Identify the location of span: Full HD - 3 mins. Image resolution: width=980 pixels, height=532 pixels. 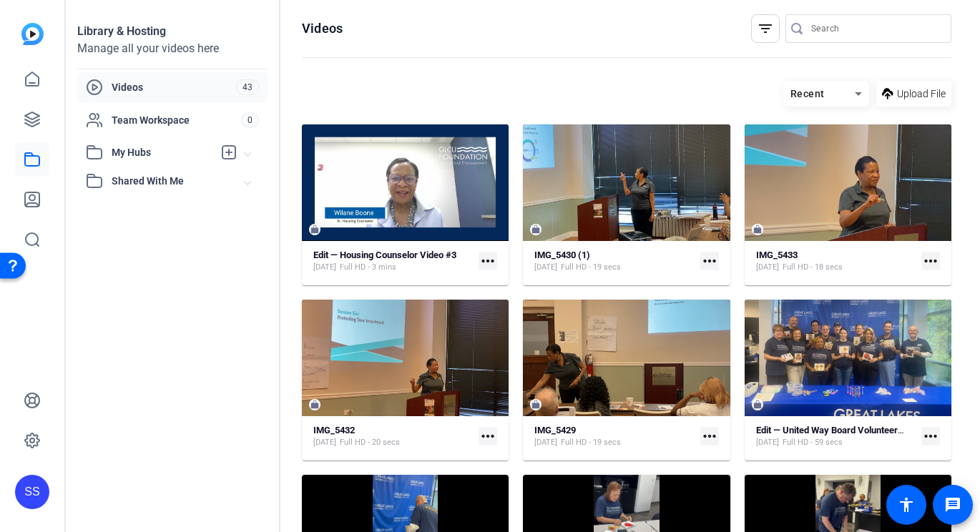
(367, 268).